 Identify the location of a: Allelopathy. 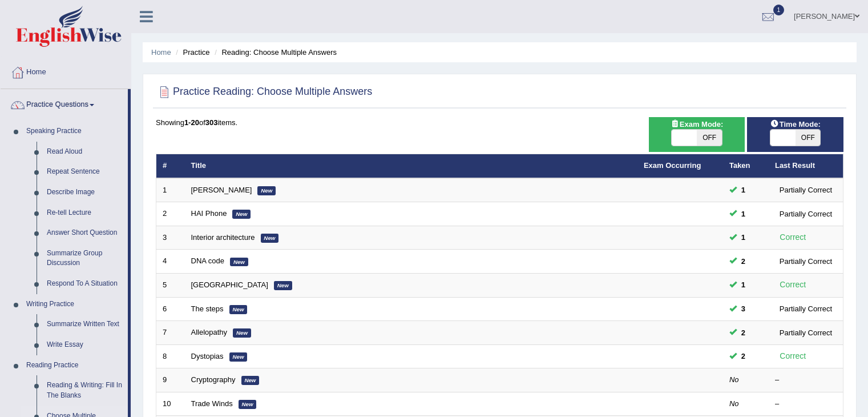
(209, 332).